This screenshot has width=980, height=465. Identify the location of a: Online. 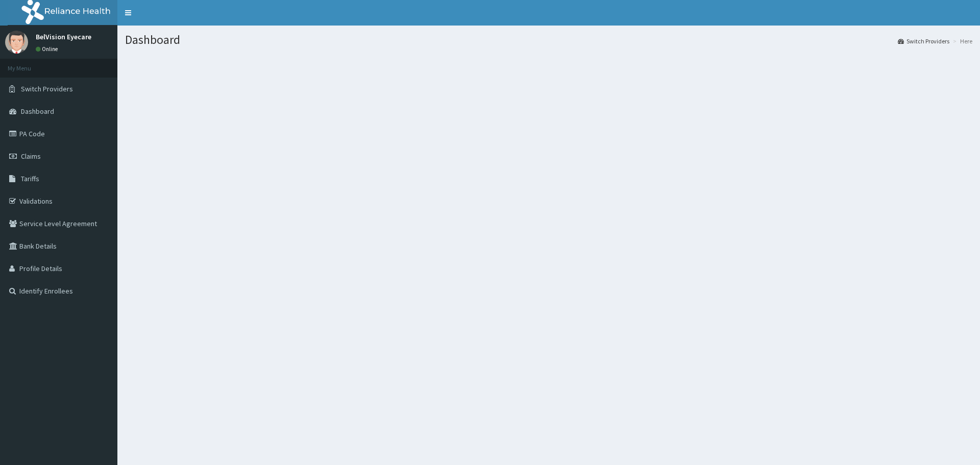
(48, 49).